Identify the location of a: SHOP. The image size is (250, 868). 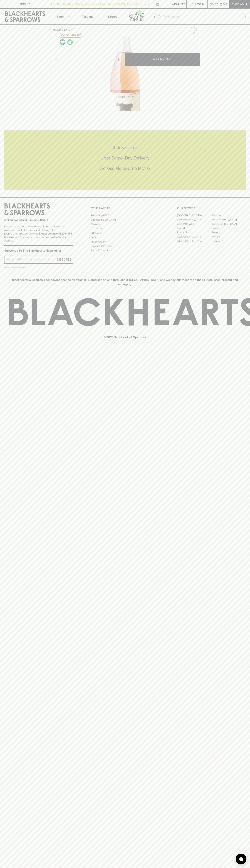
(68, 30).